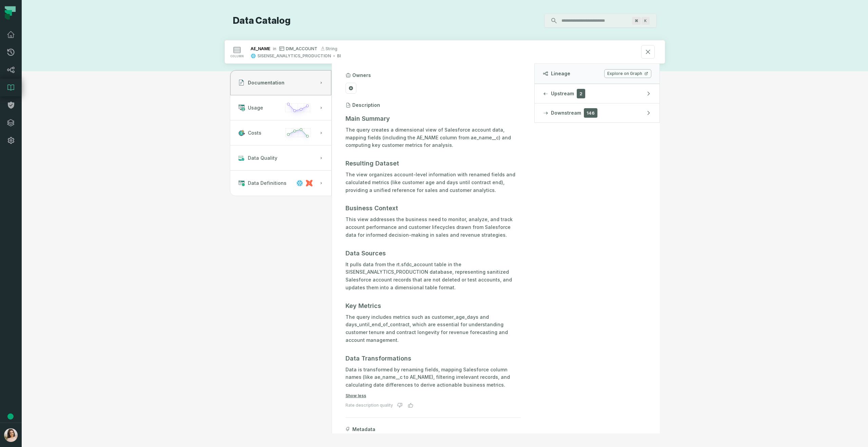  I want to click on span: Metadata, so click(364, 429).